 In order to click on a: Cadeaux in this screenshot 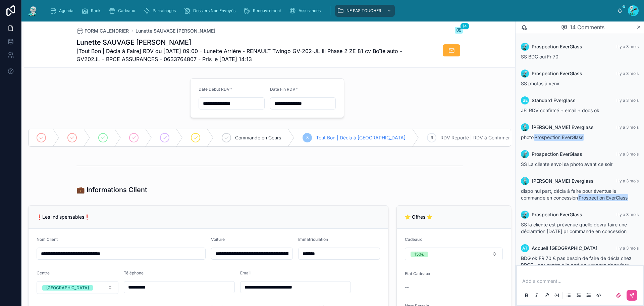, I will do `click(123, 11)`.